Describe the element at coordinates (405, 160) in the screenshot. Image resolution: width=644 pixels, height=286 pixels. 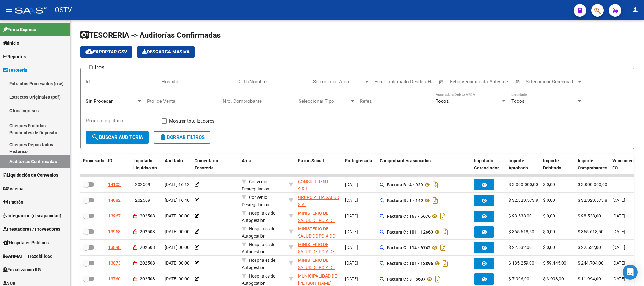
I see `span: Comprobantes asociados` at that location.